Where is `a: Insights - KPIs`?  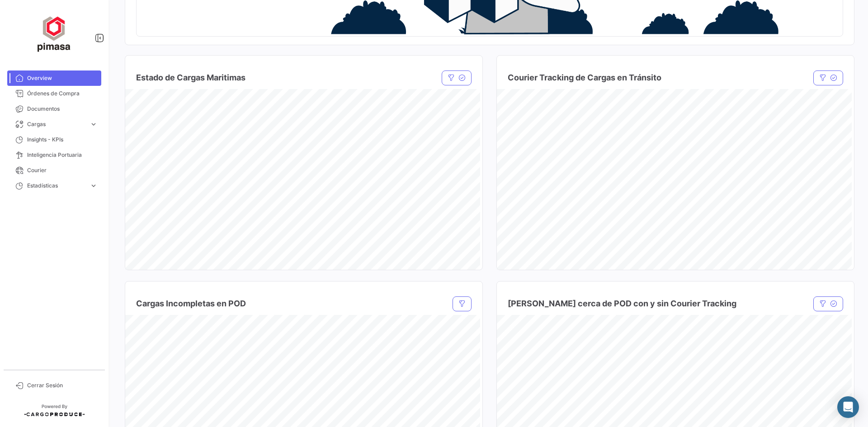 a: Insights - KPIs is located at coordinates (55, 140).